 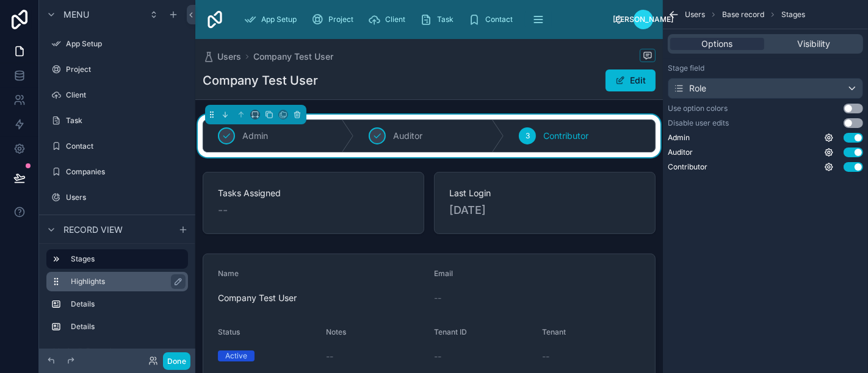 I want to click on span: Options, so click(x=717, y=44).